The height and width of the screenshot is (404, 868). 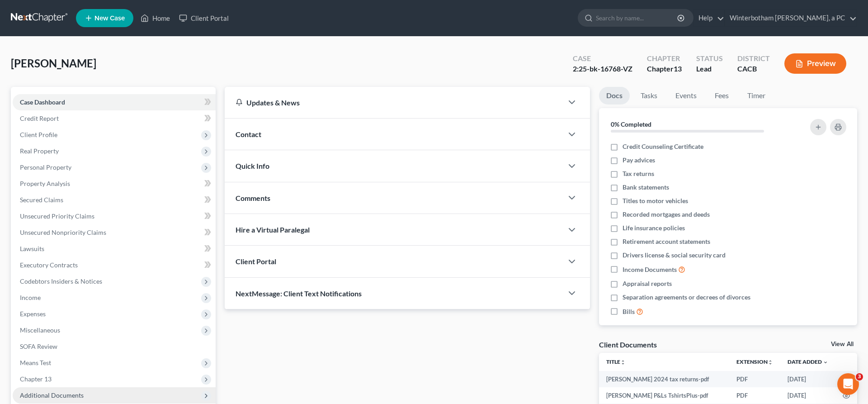 What do you see at coordinates (57, 215) in the screenshot?
I see `span: Unsecured Priority Claims` at bounding box center [57, 215].